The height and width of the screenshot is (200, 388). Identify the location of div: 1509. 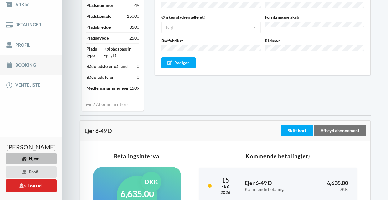
(134, 88).